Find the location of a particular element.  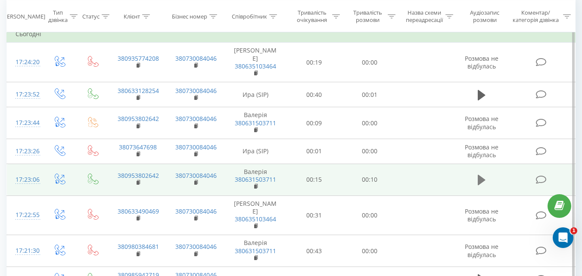

div: 17:24:20 is located at coordinates (25, 62).